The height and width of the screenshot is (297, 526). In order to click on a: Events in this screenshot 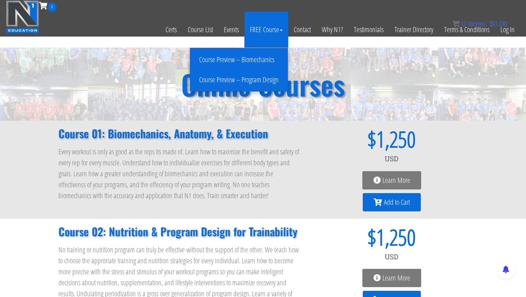, I will do `click(231, 30)`.